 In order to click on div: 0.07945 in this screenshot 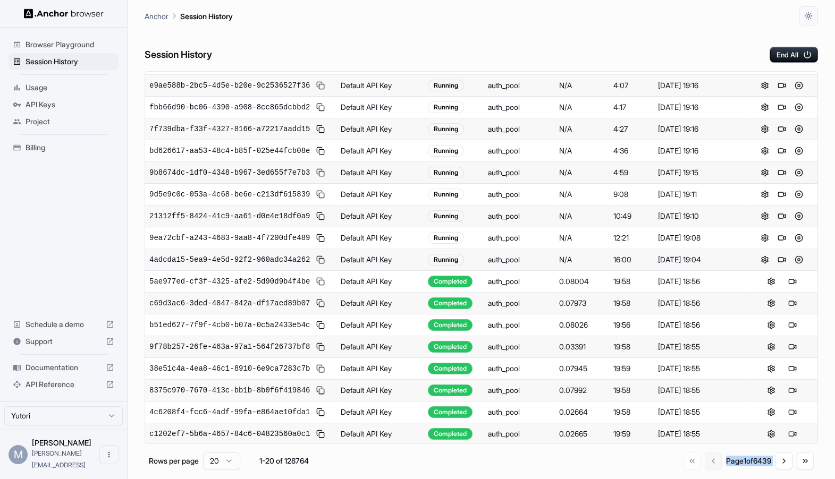, I will do `click(582, 369)`.